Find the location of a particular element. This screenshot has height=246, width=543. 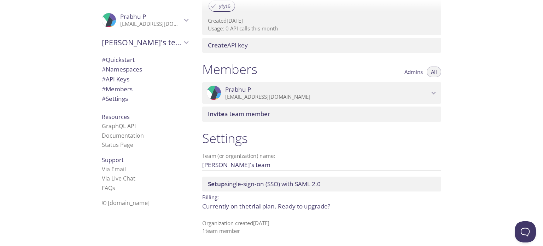

span: Invite is located at coordinates (216, 114).